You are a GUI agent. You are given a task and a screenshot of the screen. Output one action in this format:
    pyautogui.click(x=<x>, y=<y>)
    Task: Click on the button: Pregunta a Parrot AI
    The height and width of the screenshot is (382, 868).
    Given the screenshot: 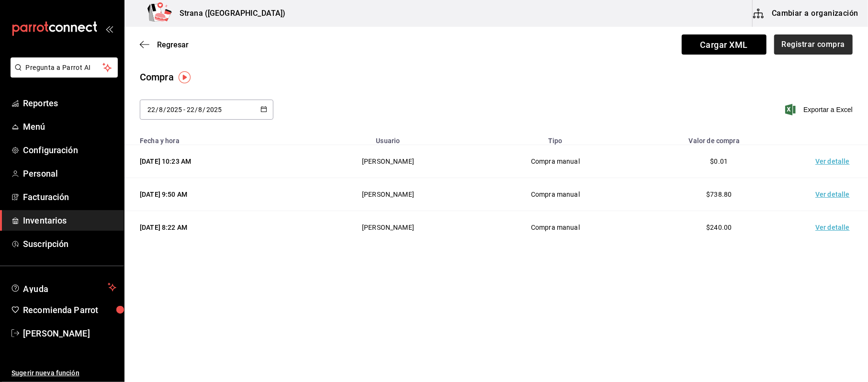 What is the action you would take?
    pyautogui.click(x=64, y=68)
    